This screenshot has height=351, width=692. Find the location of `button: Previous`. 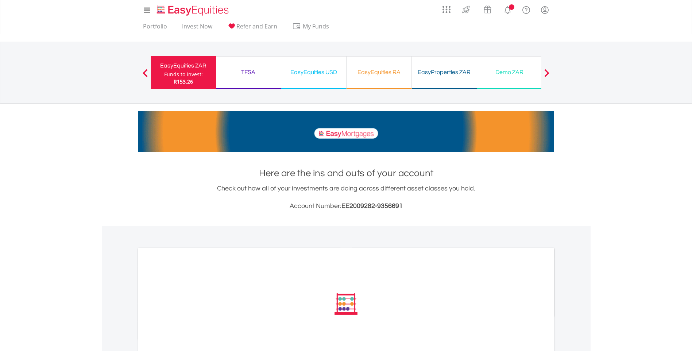

button: Previous is located at coordinates (145, 76).